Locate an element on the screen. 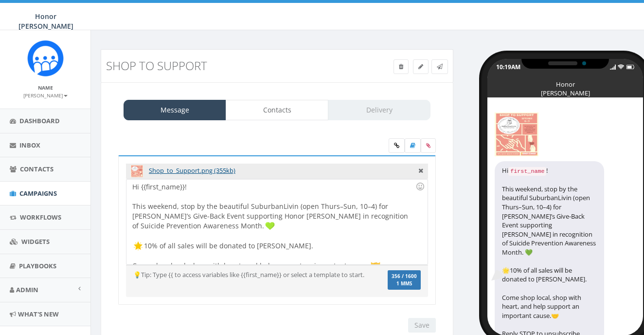 The width and height of the screenshot is (644, 335). div: 10:19AM is located at coordinates (508, 67).